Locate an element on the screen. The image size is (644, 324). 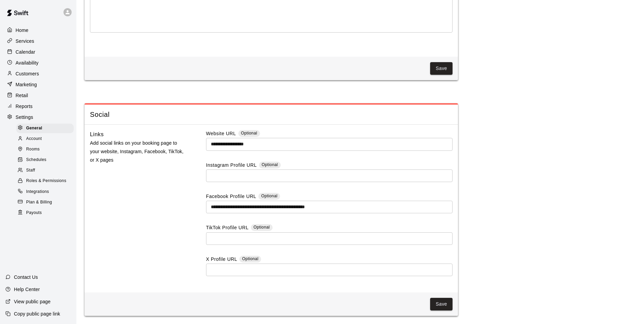
span: Rooms is located at coordinates (33, 149).